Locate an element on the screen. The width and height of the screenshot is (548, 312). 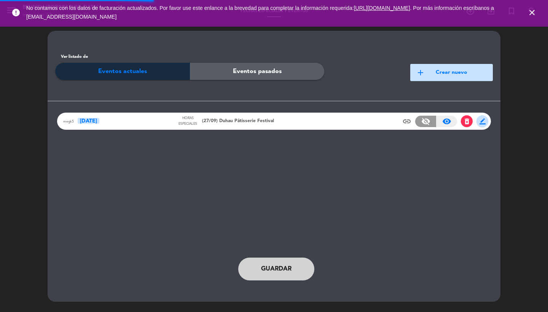
i: error is located at coordinates (16, 13).